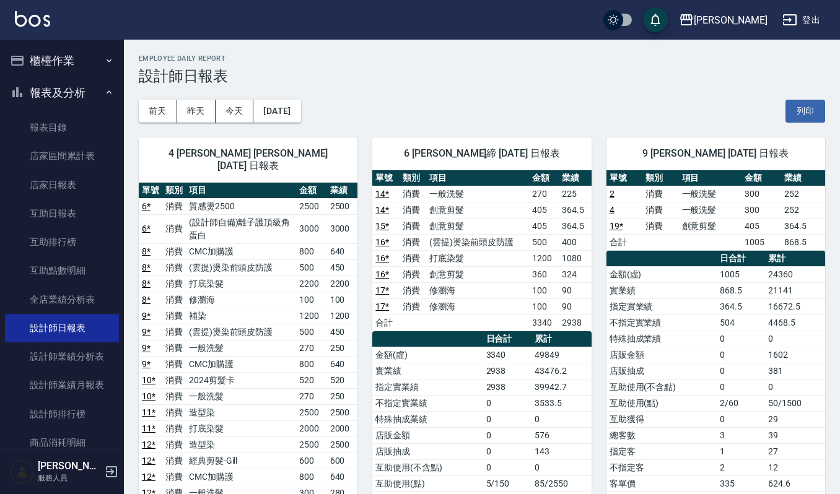 The image size is (840, 494). What do you see at coordinates (661, 355) in the screenshot?
I see `td: 店販金額` at bounding box center [661, 355].